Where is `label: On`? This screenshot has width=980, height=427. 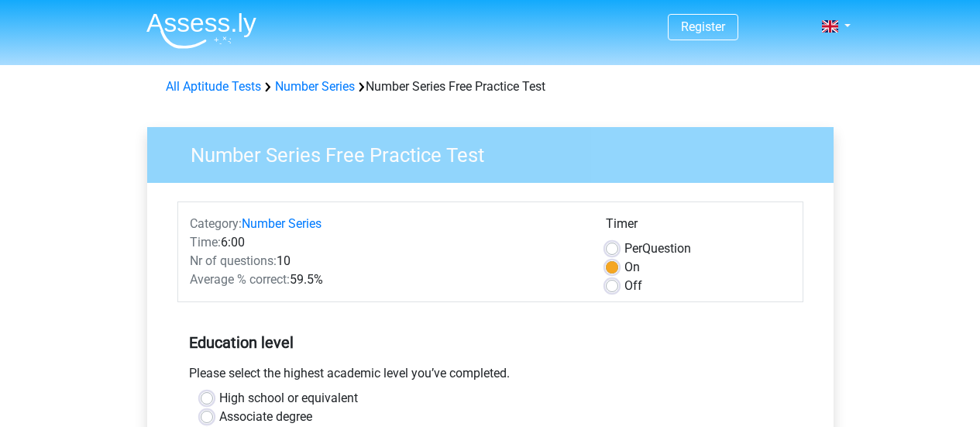 label: On is located at coordinates (633, 267).